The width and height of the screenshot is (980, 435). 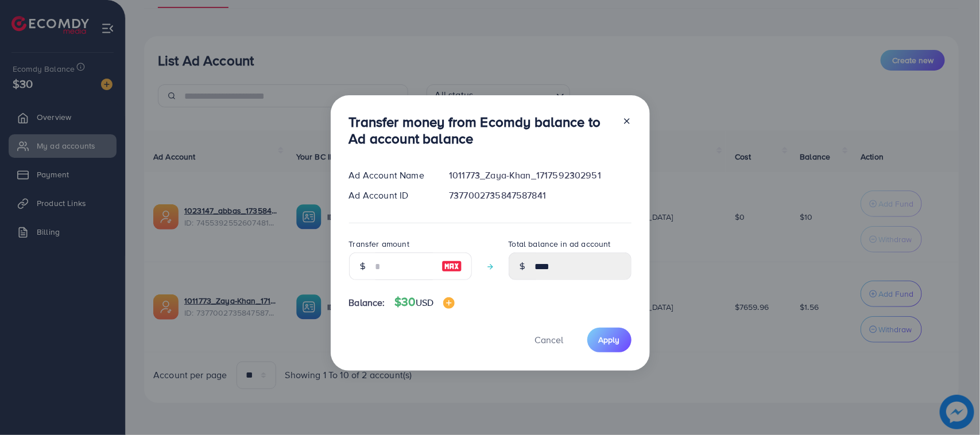 What do you see at coordinates (609, 340) in the screenshot?
I see `button: Apply` at bounding box center [609, 340].